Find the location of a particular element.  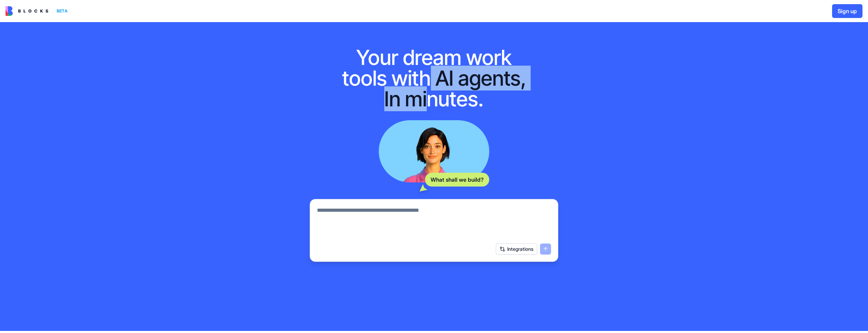

button: Sign up is located at coordinates (847, 11).